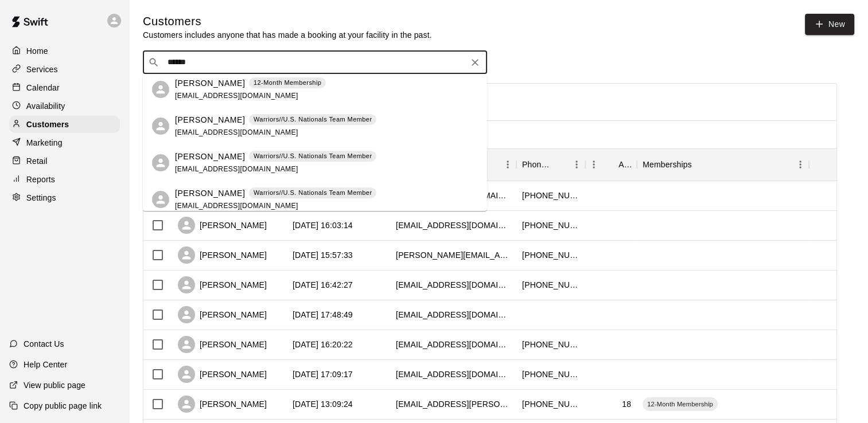  What do you see at coordinates (65, 161) in the screenshot?
I see `div: Retail` at bounding box center [65, 161].